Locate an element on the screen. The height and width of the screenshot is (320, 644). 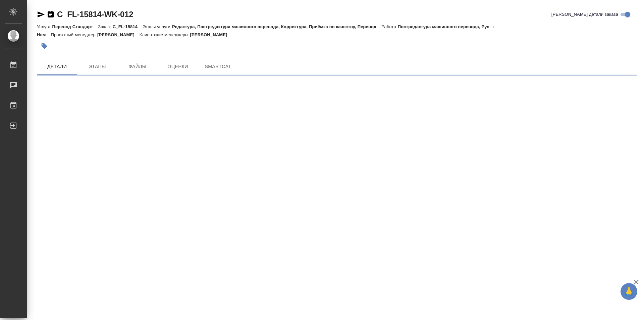
p: Перевод Стандарт is located at coordinates (75, 27).